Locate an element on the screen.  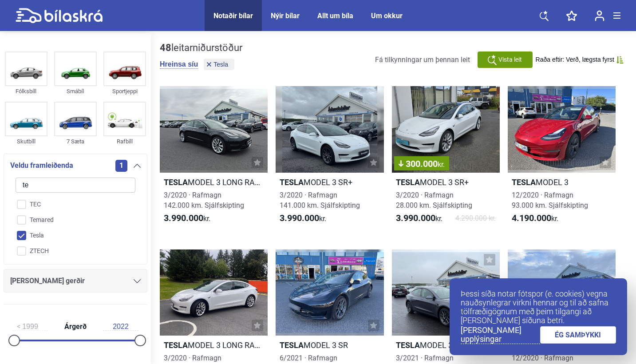
button: Raða eftir: Verð, lægsta fyrst is located at coordinates (580, 60).